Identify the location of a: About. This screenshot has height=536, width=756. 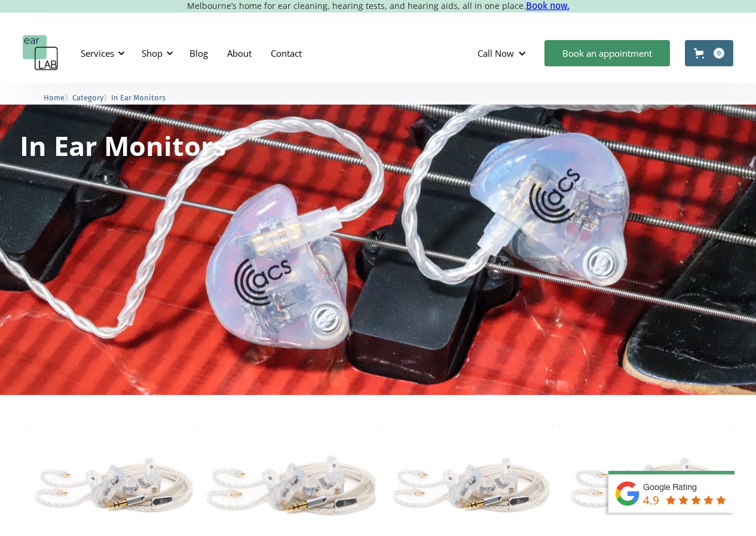
(239, 53).